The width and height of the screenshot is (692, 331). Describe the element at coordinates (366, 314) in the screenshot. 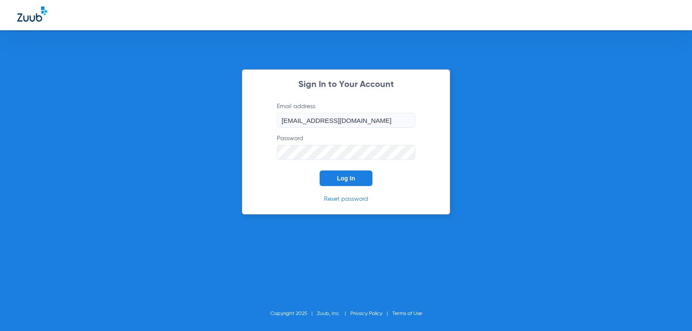

I see `a: Privacy Policy` at that location.